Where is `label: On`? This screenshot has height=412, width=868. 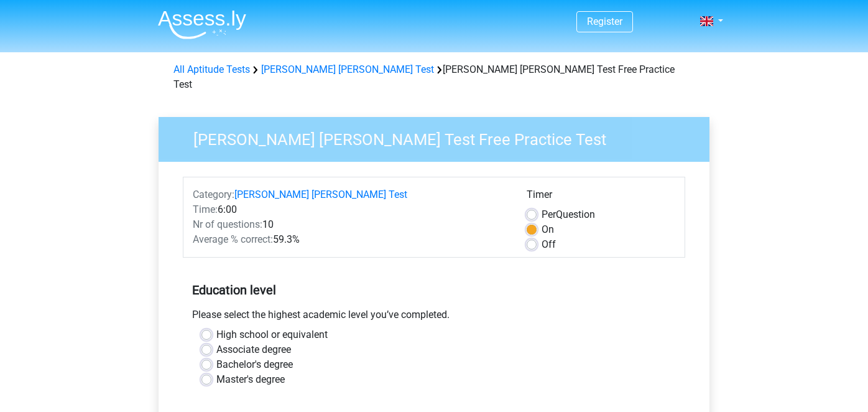
label: On is located at coordinates (548, 229).